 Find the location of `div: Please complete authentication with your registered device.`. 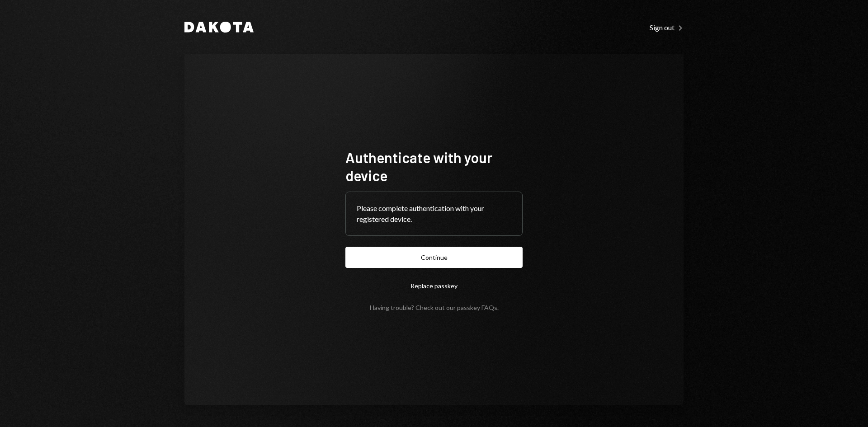

div: Please complete authentication with your registered device. is located at coordinates (434, 214).